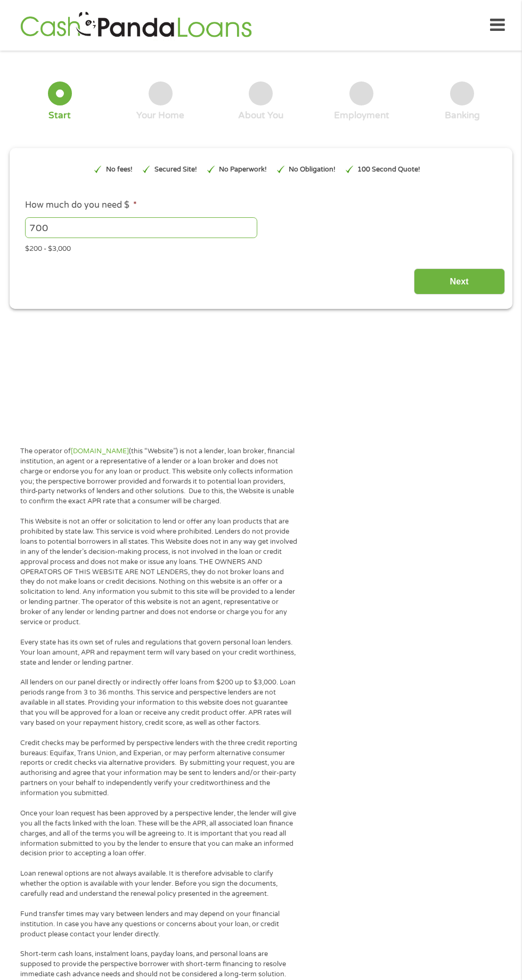 The height and width of the screenshot is (980, 522). I want to click on p: Fund transfer times may vary between lenders and may depend on your financial institution. In cas..., so click(159, 924).